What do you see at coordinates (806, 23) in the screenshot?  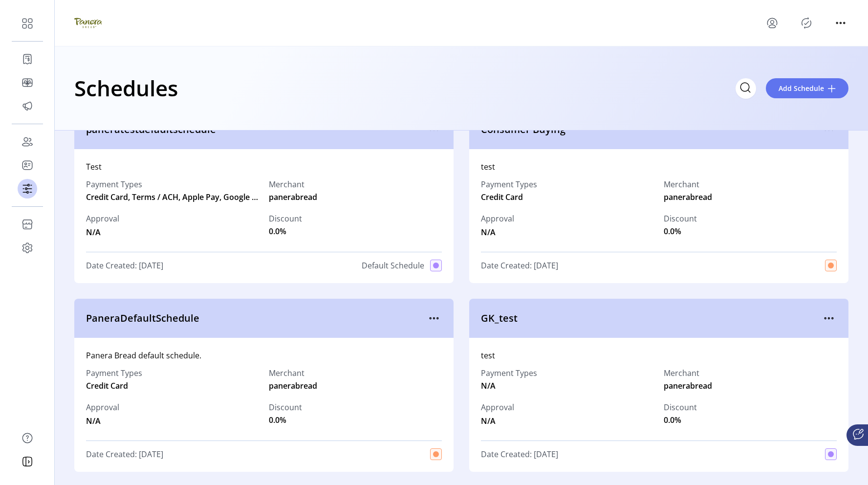 I see `button: Publisher Panel` at bounding box center [806, 23].